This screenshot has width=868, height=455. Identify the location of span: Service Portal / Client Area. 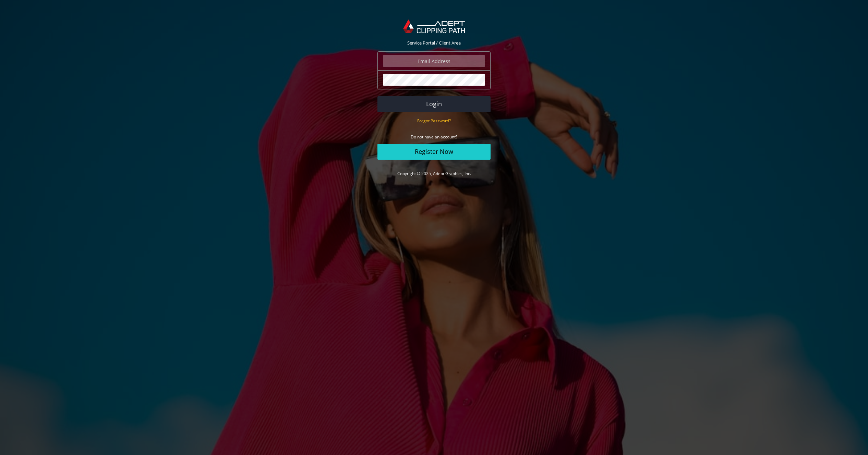
(434, 43).